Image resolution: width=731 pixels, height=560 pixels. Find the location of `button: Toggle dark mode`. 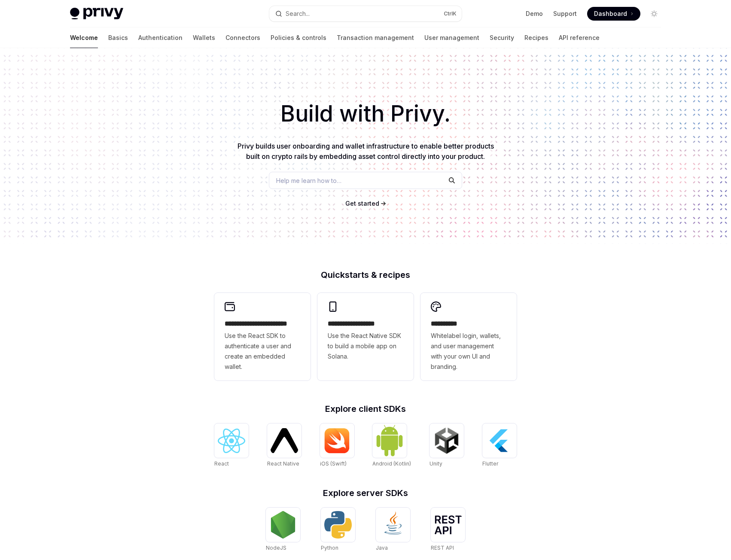

button: Toggle dark mode is located at coordinates (654, 14).